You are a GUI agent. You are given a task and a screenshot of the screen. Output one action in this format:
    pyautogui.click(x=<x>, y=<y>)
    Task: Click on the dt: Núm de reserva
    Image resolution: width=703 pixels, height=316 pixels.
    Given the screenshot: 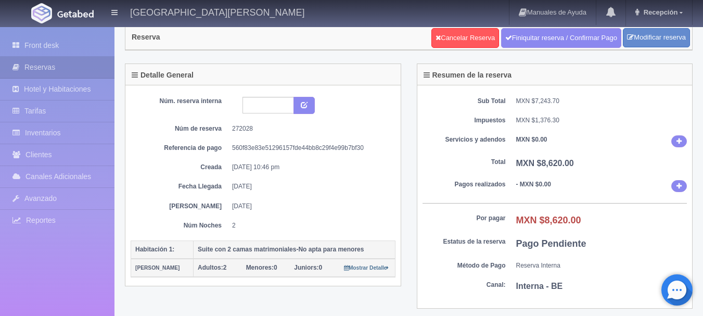 What is the action you would take?
    pyautogui.click(x=180, y=128)
    